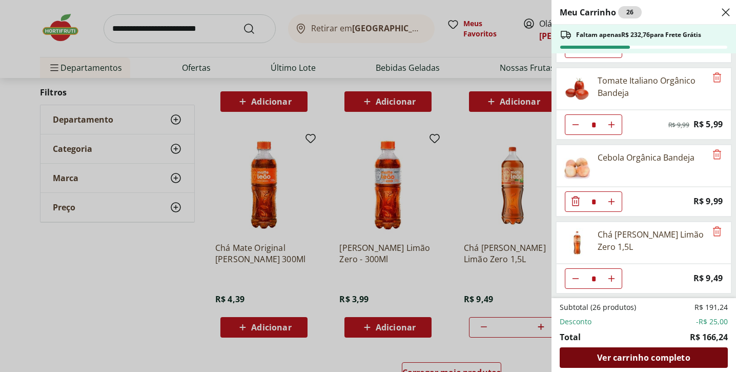 The height and width of the screenshot is (372, 736). What do you see at coordinates (708, 278) in the screenshot?
I see `span: R$ 9,49` at bounding box center [708, 278].